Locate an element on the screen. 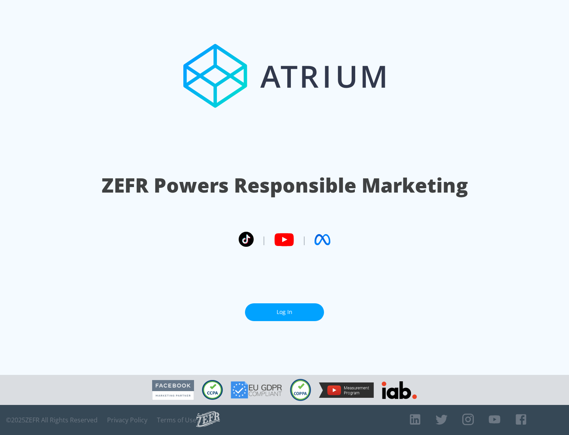  a: Log In is located at coordinates (285, 312).